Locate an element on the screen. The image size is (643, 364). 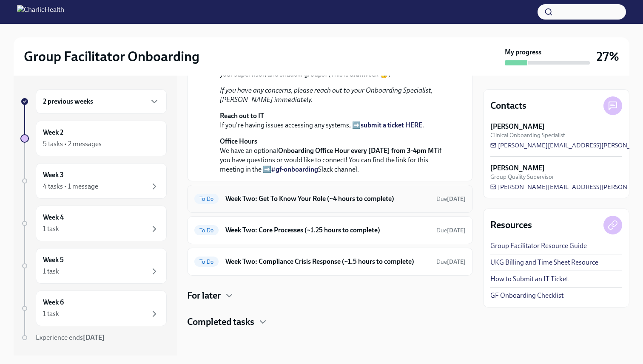
h6: 2 previous weeks is located at coordinates (68, 101).